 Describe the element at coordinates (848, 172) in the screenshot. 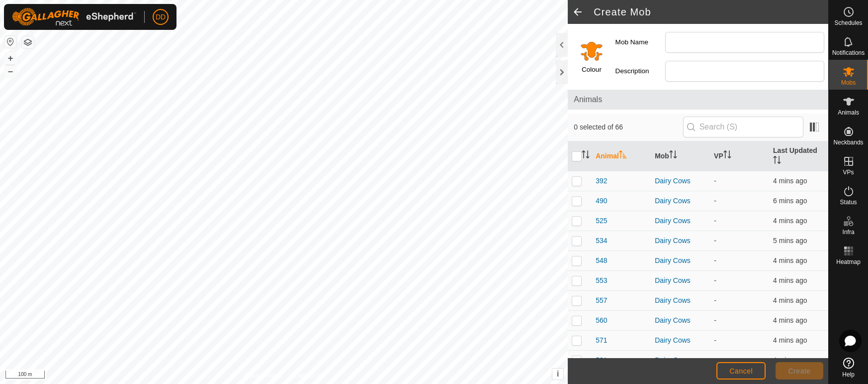

I see `span: VPs` at that location.